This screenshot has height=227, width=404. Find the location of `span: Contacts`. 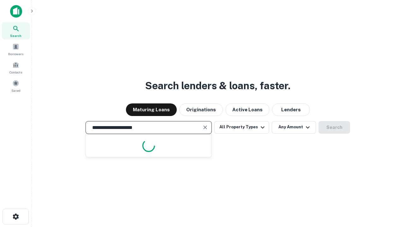

span: Contacts is located at coordinates (16, 72).